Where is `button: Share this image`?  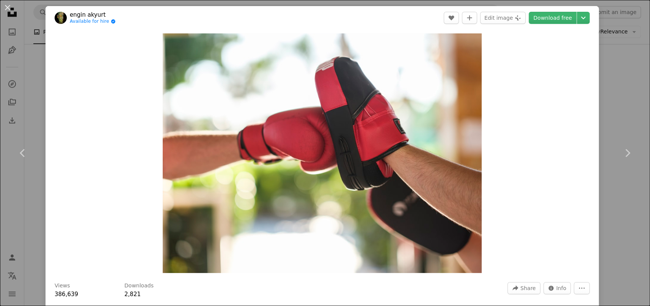 button: Share this image is located at coordinates (524, 288).